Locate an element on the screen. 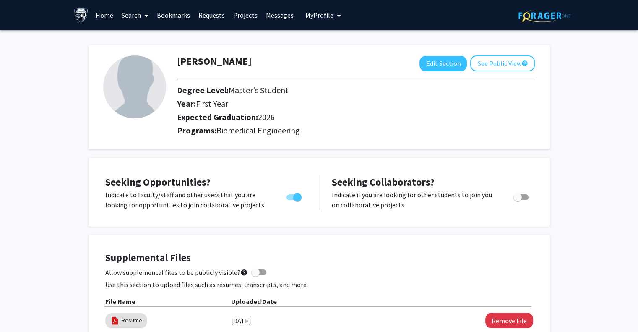 This screenshot has height=332, width=638. span: My Profile is located at coordinates (319, 15).